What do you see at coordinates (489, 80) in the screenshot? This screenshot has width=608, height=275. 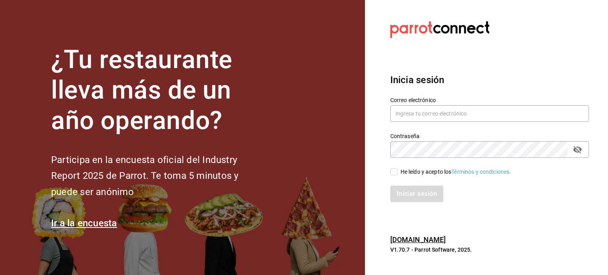 I see `h3: Inicia sesión` at bounding box center [489, 80].